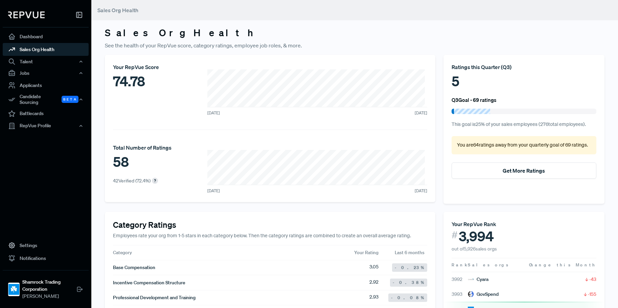 Image resolution: width=618 pixels, height=308 pixels. Describe the element at coordinates (46, 73) in the screenshot. I see `button: Jobs` at that location.